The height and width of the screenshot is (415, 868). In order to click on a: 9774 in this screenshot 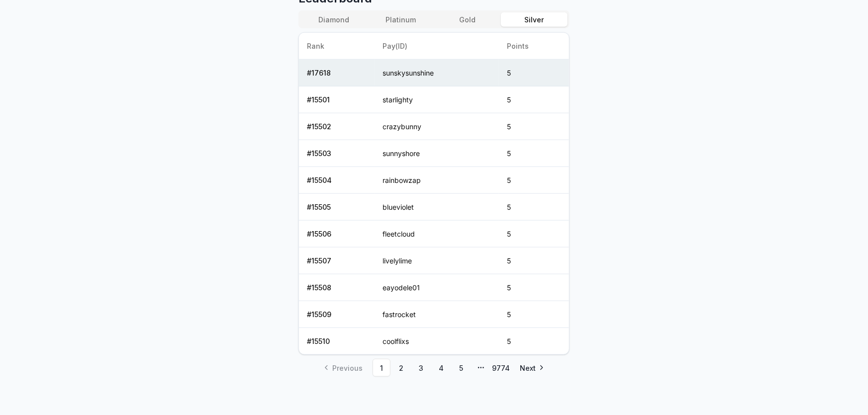, I will do `click(501, 368)`.